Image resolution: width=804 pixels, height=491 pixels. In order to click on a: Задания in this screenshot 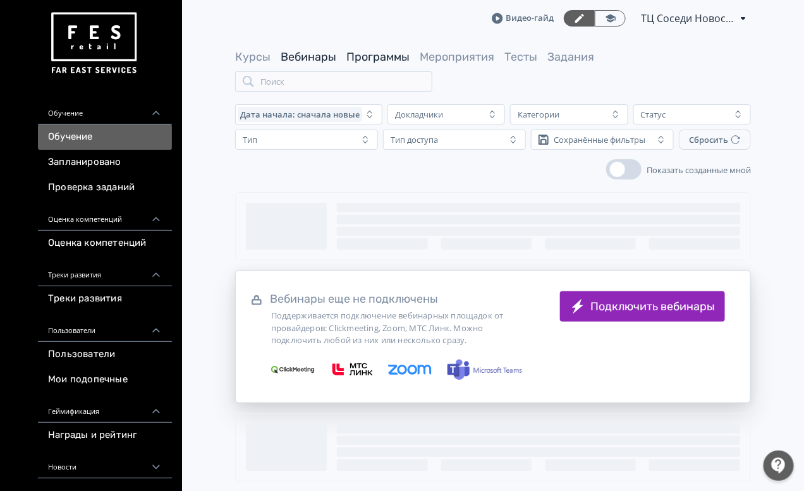, I will do `click(571, 57)`.